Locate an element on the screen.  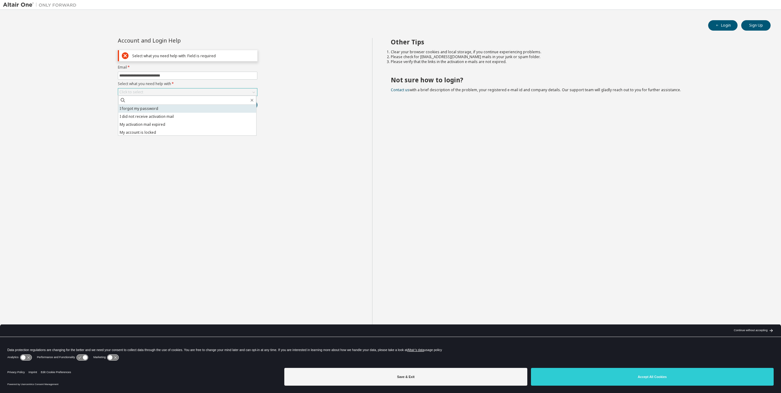
a: Contact us is located at coordinates (400, 90).